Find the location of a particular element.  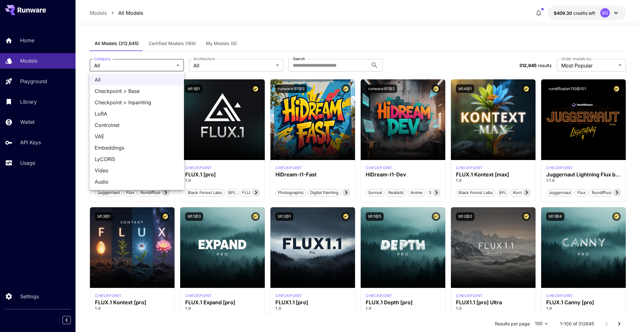

span: Controlnet is located at coordinates (137, 125).